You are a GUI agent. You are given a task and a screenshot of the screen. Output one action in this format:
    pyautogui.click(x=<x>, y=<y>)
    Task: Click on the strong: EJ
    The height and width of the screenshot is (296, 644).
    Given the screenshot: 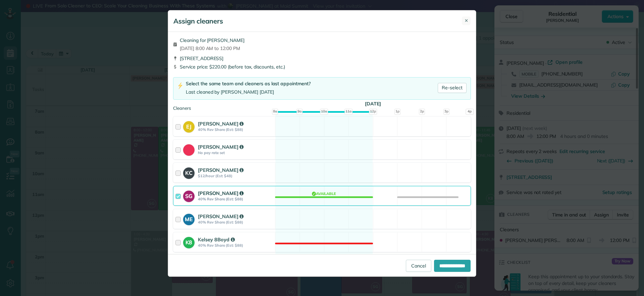 What is the action you would take?
    pyautogui.click(x=189, y=126)
    